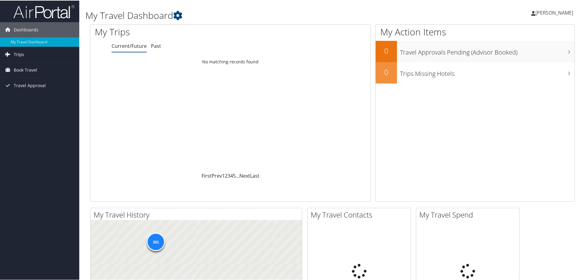 The height and width of the screenshot is (280, 583). What do you see at coordinates (360, 214) in the screenshot?
I see `h2: My Travel Contacts` at bounding box center [360, 214].